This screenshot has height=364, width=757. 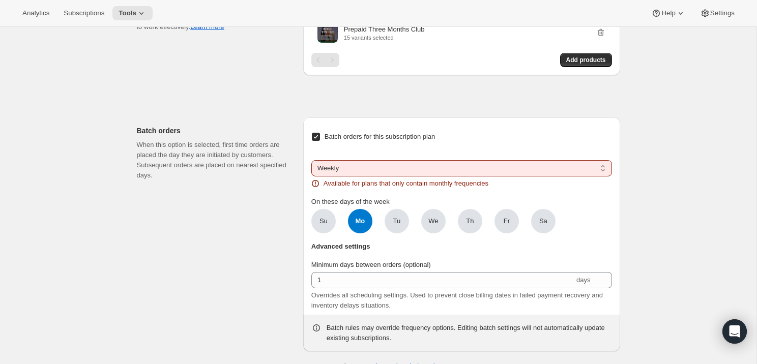 I want to click on span: On these days of the week, so click(x=350, y=201).